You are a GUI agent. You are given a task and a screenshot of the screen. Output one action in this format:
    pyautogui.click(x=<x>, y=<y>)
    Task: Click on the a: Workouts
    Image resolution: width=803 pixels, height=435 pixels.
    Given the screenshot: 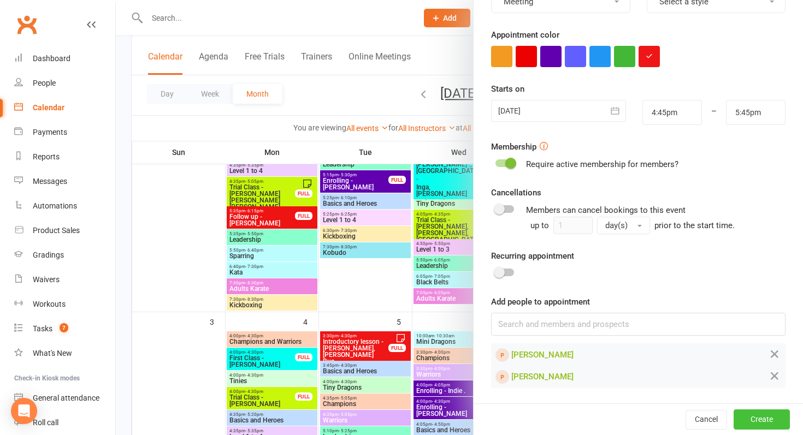 What is the action you would take?
    pyautogui.click(x=64, y=304)
    